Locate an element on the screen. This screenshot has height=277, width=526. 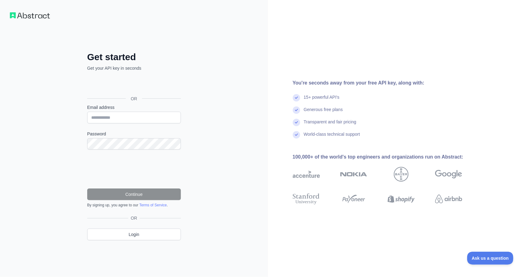
img: stanford university is located at coordinates (306, 199).